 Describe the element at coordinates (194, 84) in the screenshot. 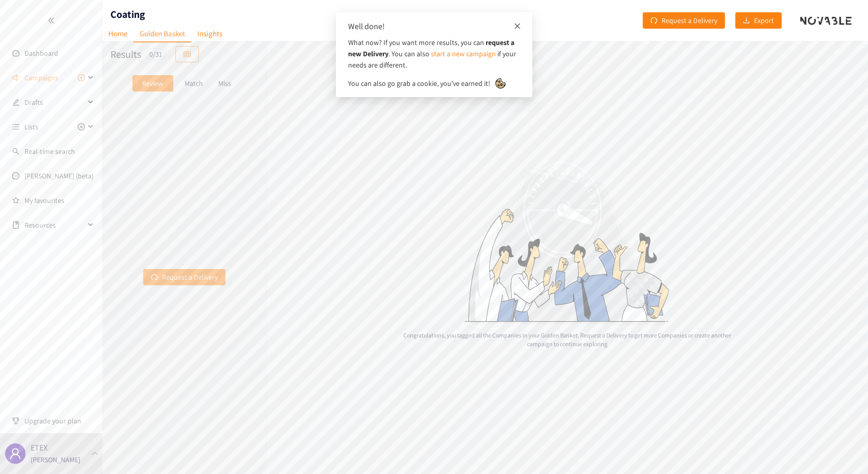

I see `p: Match` at that location.